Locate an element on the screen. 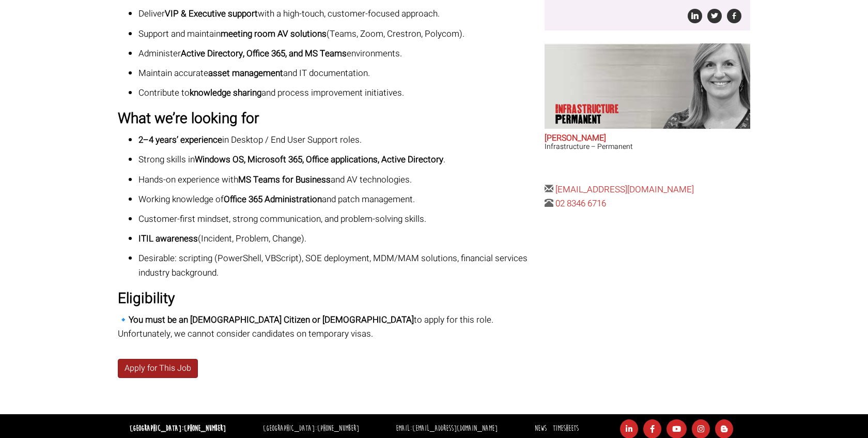 The height and width of the screenshot is (438, 868). strong: asset management is located at coordinates (245, 73).